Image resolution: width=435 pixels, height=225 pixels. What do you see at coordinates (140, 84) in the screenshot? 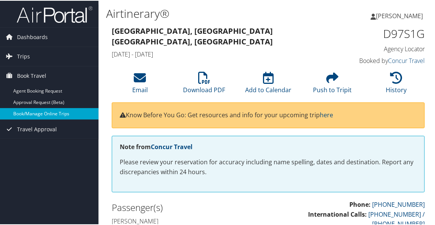
I see `a: Email` at bounding box center [140, 84].